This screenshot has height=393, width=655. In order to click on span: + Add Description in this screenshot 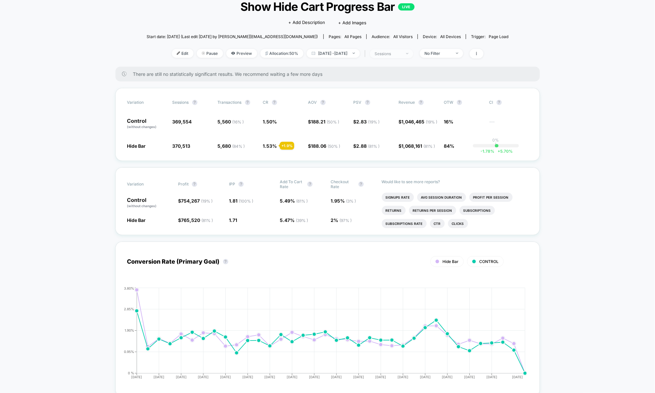, I will do `click(307, 23)`.